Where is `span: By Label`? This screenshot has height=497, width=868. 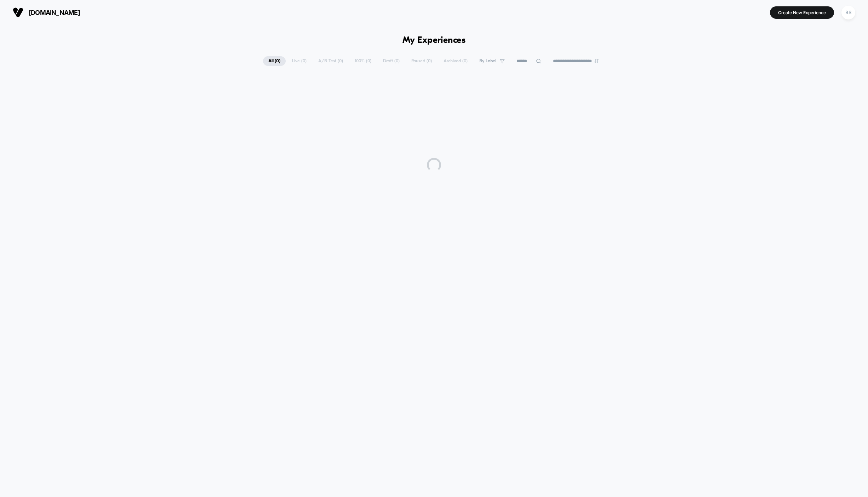 span: By Label is located at coordinates (488, 61).